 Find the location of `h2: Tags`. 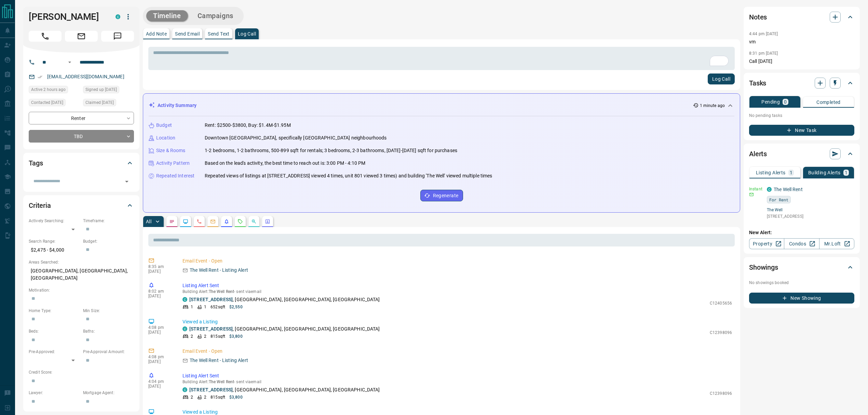

h2: Tags is located at coordinates (35, 163).